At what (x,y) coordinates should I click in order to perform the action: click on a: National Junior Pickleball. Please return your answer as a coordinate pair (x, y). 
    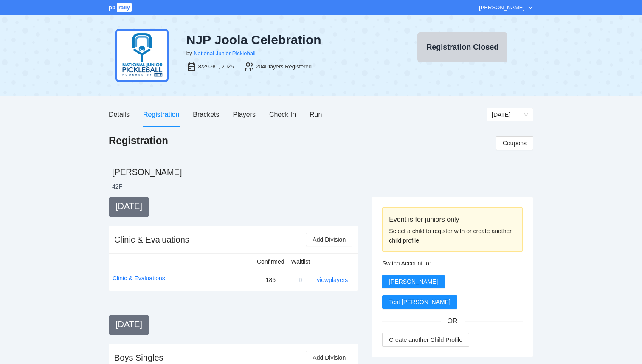
    Looking at the image, I should click on (224, 53).